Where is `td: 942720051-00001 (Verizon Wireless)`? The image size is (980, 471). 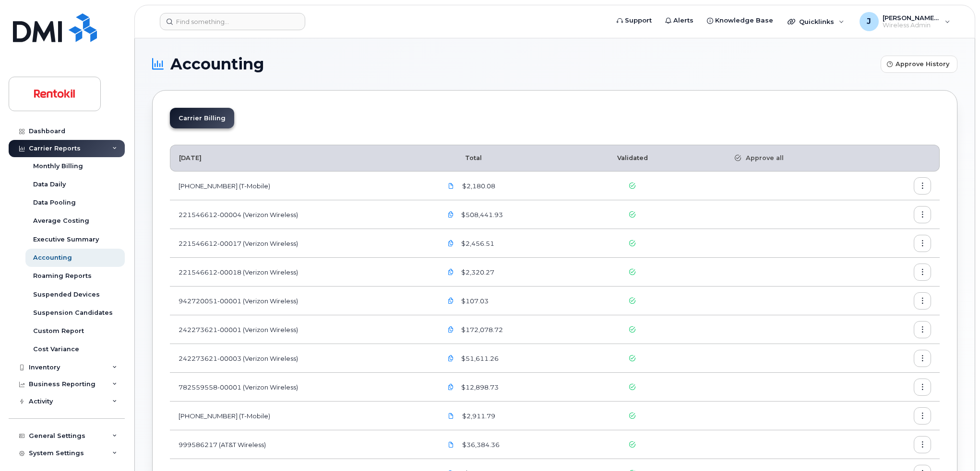 td: 942720051-00001 (Verizon Wireless) is located at coordinates (302, 301).